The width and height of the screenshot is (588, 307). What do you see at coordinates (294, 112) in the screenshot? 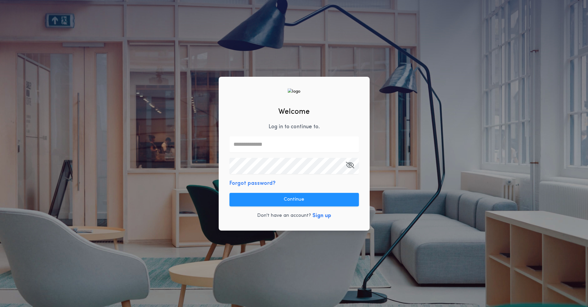
I see `h2: Welcome` at bounding box center [294, 112].